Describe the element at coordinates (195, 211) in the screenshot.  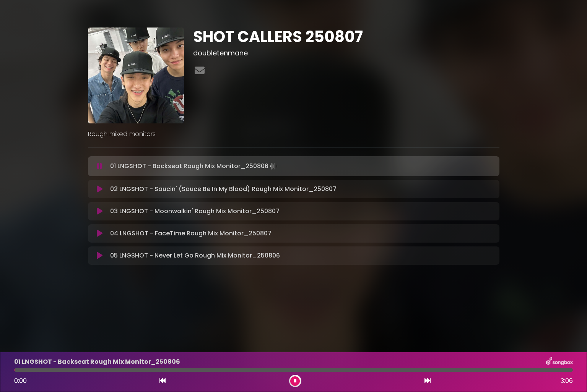
I see `p: 03 LNGSHOT - Moonwalkin' Rough Mix Monitor_250807` at that location.